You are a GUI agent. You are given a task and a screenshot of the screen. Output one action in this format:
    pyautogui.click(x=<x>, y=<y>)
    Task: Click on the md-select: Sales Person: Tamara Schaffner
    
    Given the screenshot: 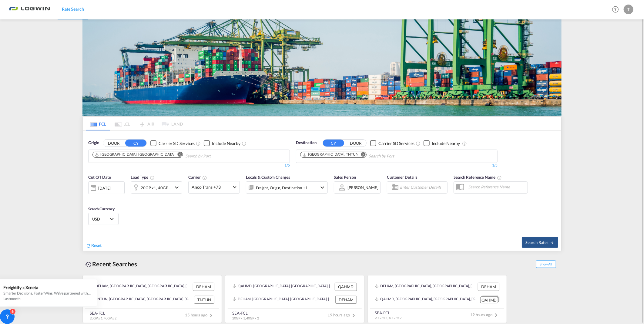 What is the action you would take?
    pyautogui.click(x=363, y=187)
    